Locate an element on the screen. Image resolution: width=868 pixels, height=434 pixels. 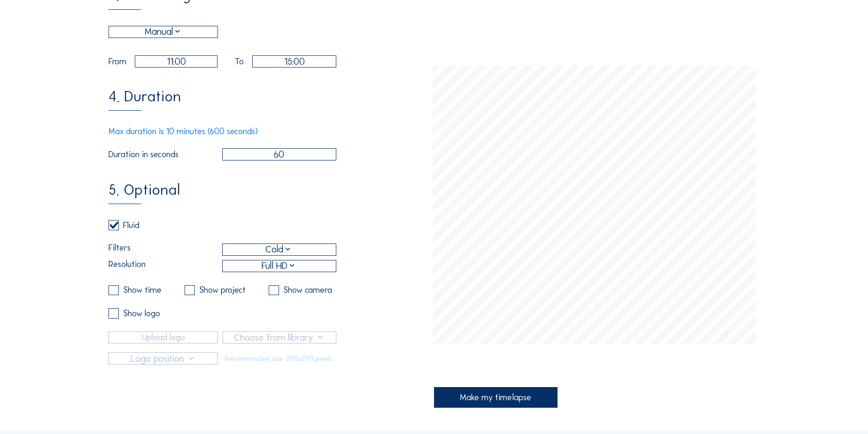
img: C-Site Logo is located at coordinates (737, 335).